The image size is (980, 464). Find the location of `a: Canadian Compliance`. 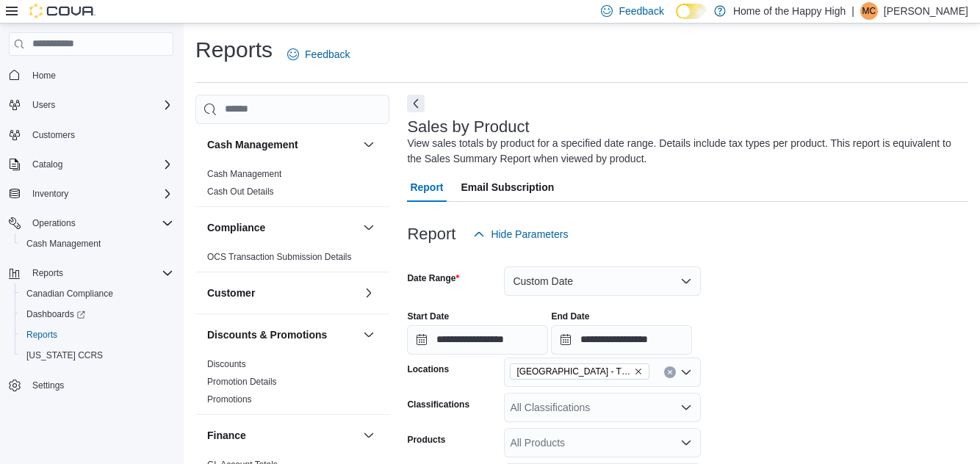

a: Canadian Compliance is located at coordinates (70, 294).